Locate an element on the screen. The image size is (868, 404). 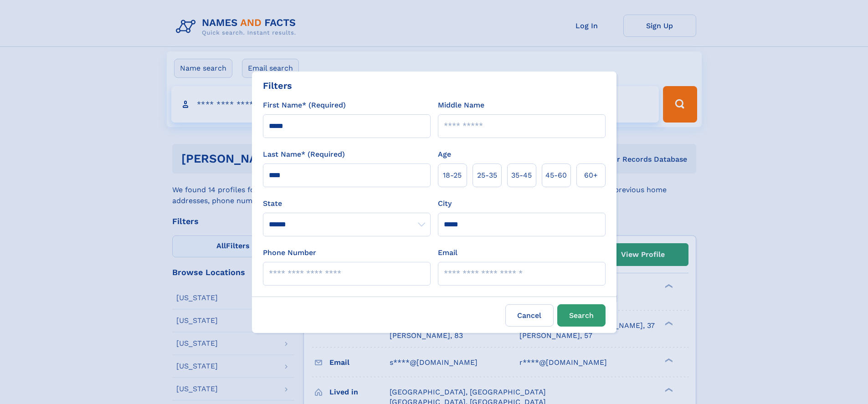
label: Last Name* (Required) is located at coordinates (304, 154).